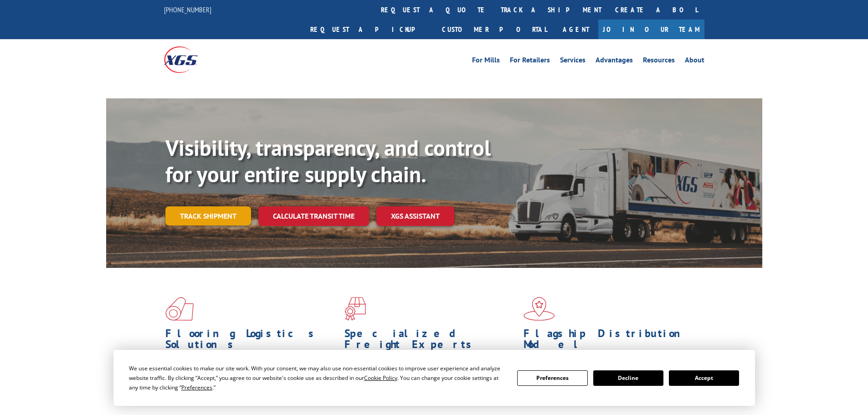 The height and width of the screenshot is (415, 868). What do you see at coordinates (530, 62) in the screenshot?
I see `a: For Retailers` at bounding box center [530, 62].